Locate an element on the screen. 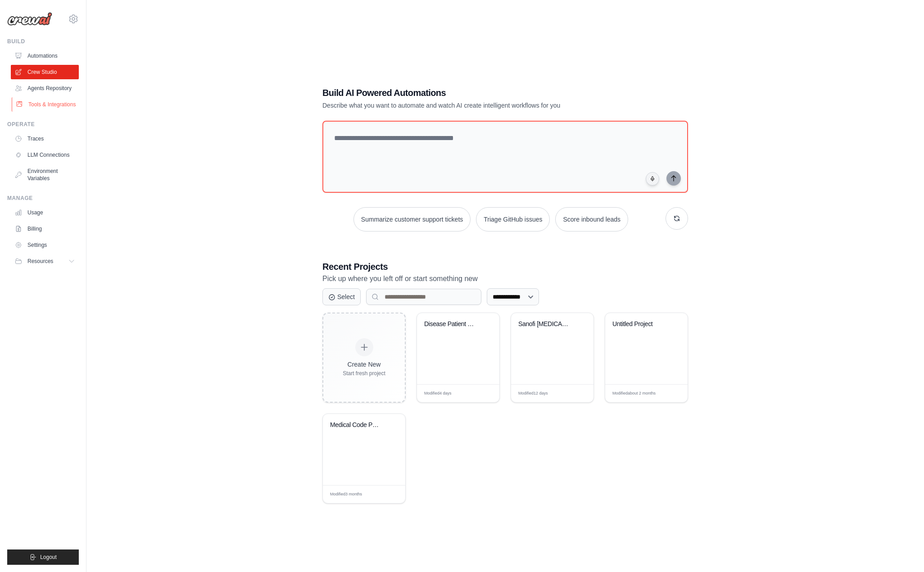  button: Triage GitHub issues is located at coordinates (513, 219).